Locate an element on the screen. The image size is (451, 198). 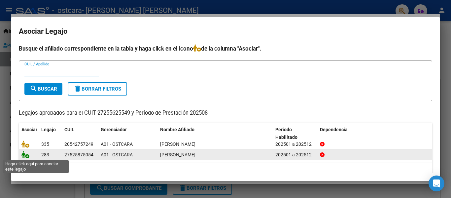
datatable-header-cell: Periodo Habilitado is located at coordinates (295, 133).